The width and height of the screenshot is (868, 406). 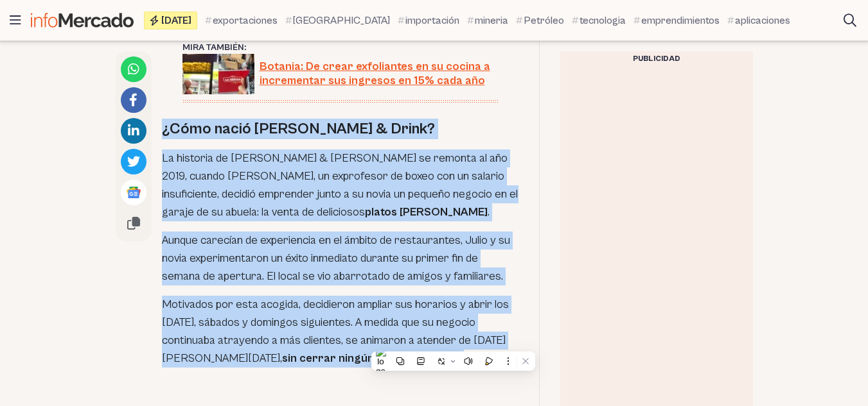 I want to click on span: Botania: De crear exfoliantes en su cocina a incrementar sus ingresos en 15% cada año, so click(x=378, y=74).